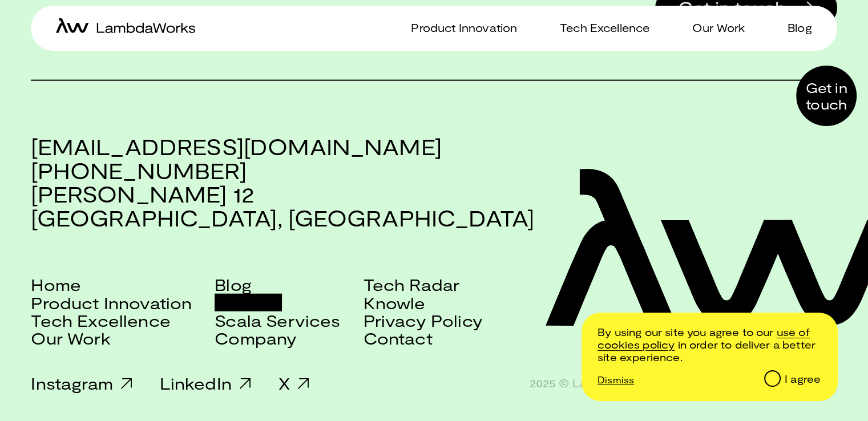 The image size is (868, 421). Describe the element at coordinates (616, 380) in the screenshot. I see `p: Dismiss` at that location.